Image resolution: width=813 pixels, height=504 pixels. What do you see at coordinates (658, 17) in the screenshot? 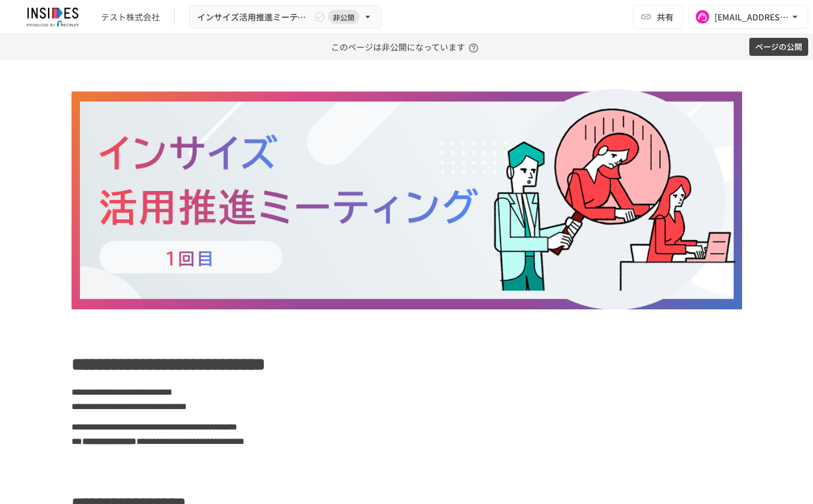
I see `button: 共有` at bounding box center [658, 17].